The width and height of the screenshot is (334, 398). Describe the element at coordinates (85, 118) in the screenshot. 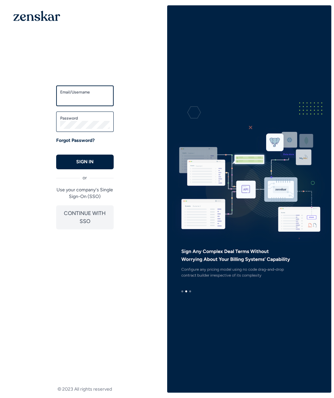

I see `label: Password` at that location.